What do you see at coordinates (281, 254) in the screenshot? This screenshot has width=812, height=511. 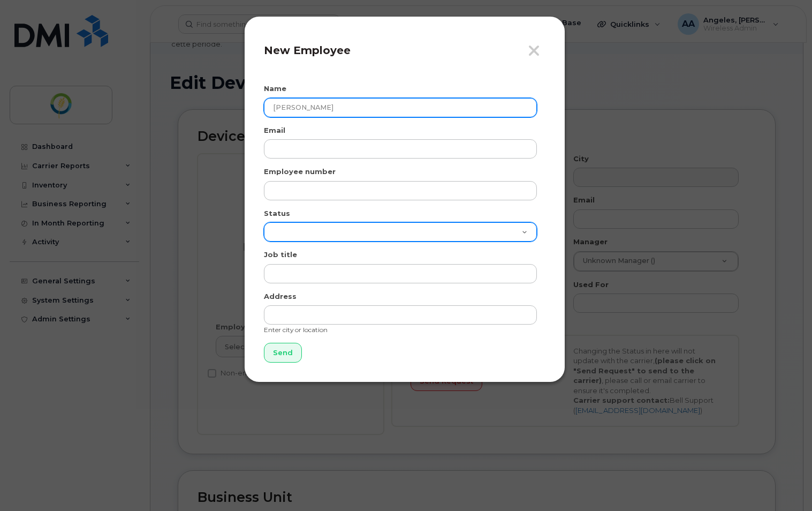 I see `label: Job title` at bounding box center [281, 254].